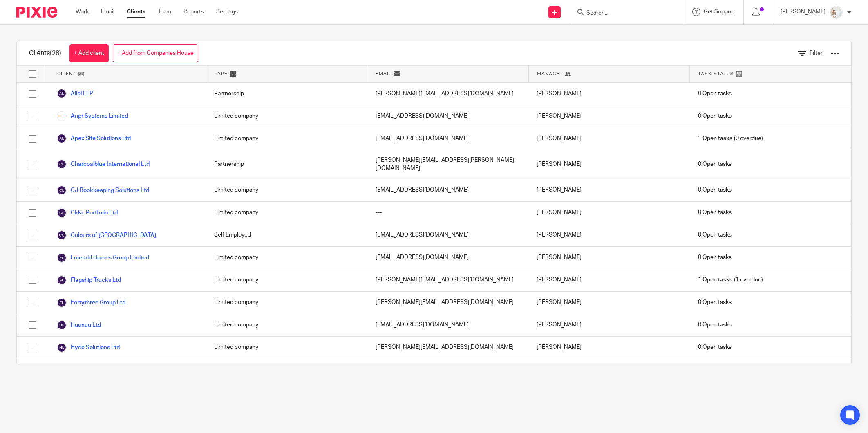  What do you see at coordinates (87, 213) in the screenshot?
I see `a: Ckkc Portfolio Ltd` at bounding box center [87, 213].